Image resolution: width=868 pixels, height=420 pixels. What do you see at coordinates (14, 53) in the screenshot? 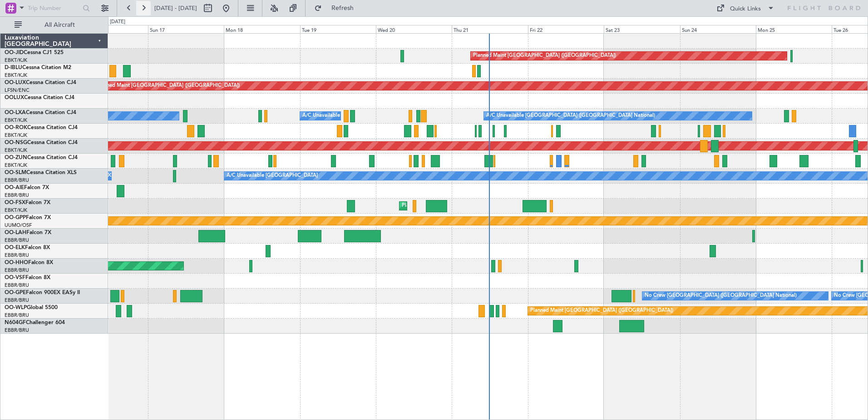
I see `span: OO-JID` at bounding box center [14, 53].